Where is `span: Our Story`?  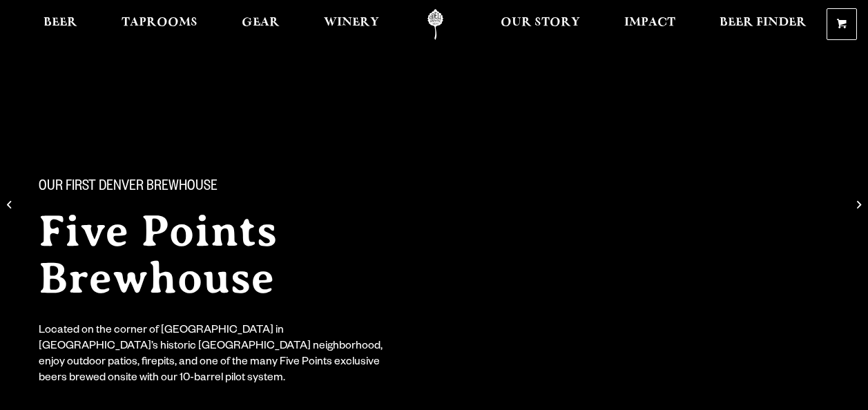 span: Our Story is located at coordinates (540, 23).